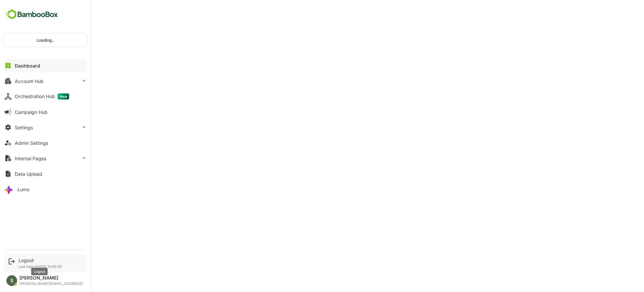 The image size is (644, 292). I want to click on span: New, so click(63, 96).